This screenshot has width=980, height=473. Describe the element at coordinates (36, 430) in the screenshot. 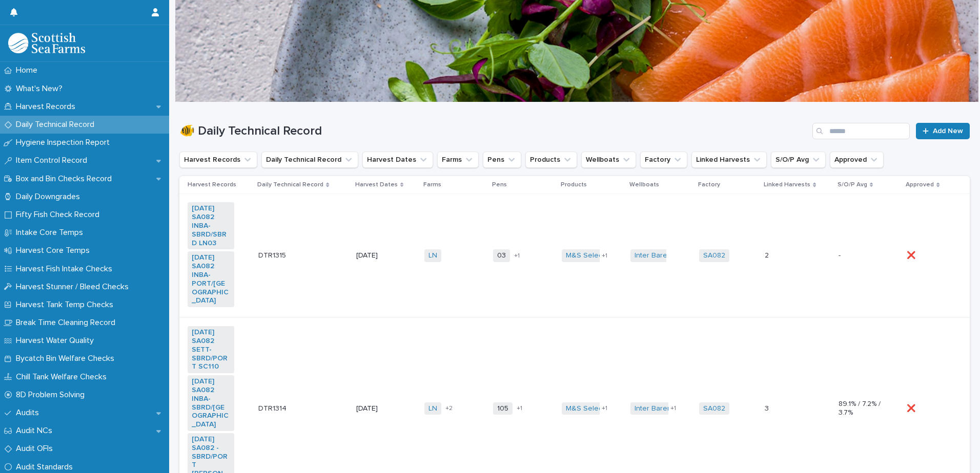

I see `p: Audit NCs` at that location.